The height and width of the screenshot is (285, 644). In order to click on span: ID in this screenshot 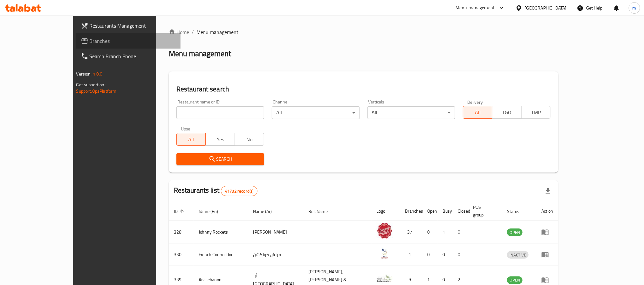, I will do `click(180, 211)`.